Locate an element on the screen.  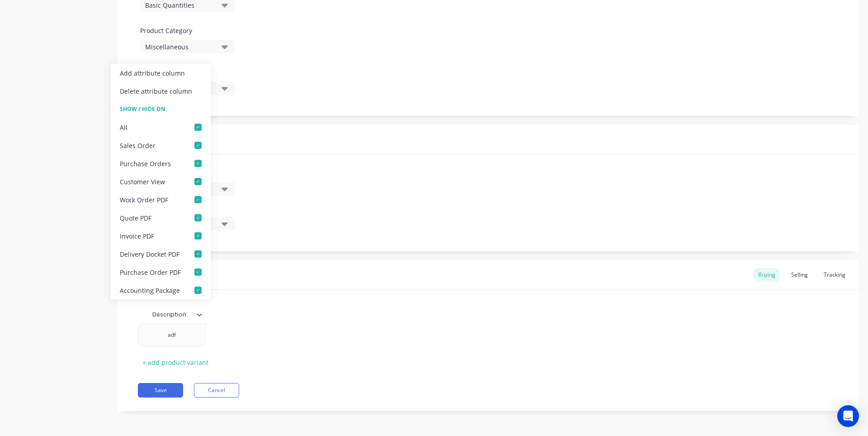
div: Quote PDF is located at coordinates (136, 218).